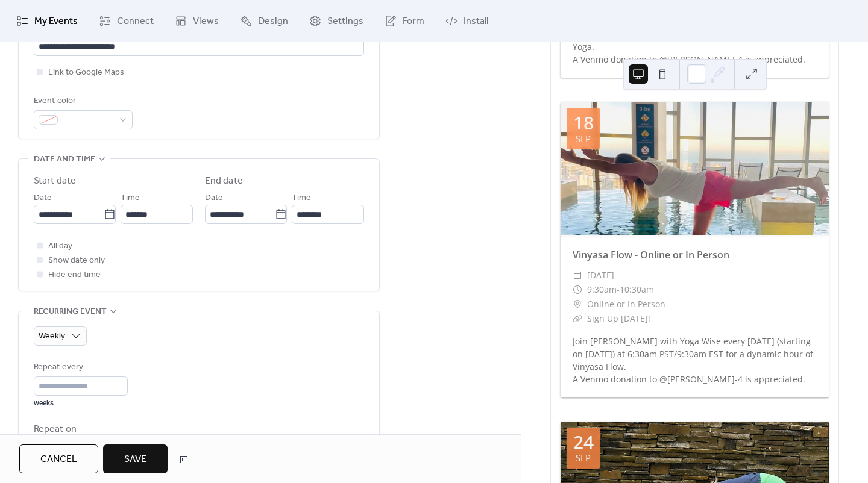 The height and width of the screenshot is (483, 868). I want to click on span: 9:30am, so click(602, 290).